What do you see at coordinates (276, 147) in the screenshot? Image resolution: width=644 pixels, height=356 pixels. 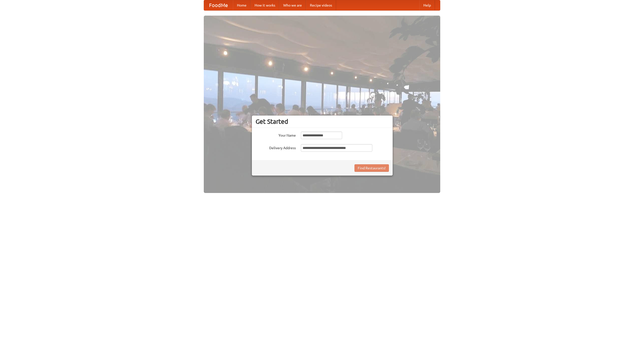 I see `label: Delivery Address` at bounding box center [276, 147].